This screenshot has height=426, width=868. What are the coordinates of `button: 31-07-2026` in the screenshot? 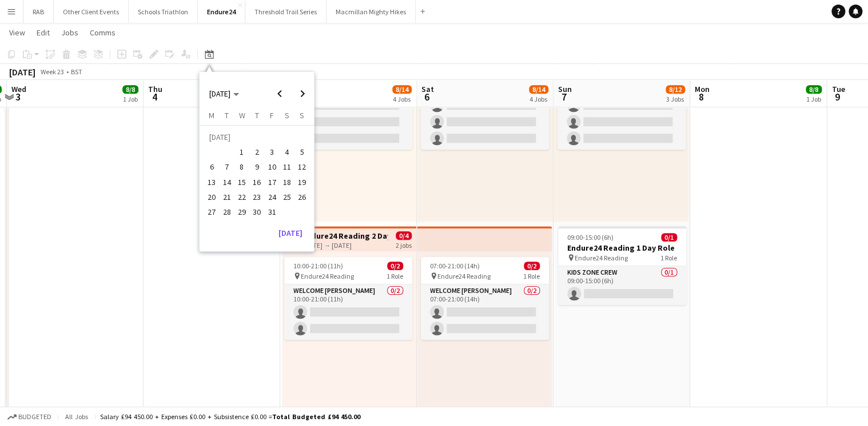 It's located at (272, 212).